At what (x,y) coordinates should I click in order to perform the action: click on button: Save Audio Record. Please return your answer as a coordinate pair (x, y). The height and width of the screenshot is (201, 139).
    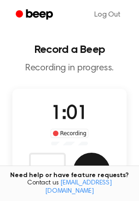
    Looking at the image, I should click on (92, 171).